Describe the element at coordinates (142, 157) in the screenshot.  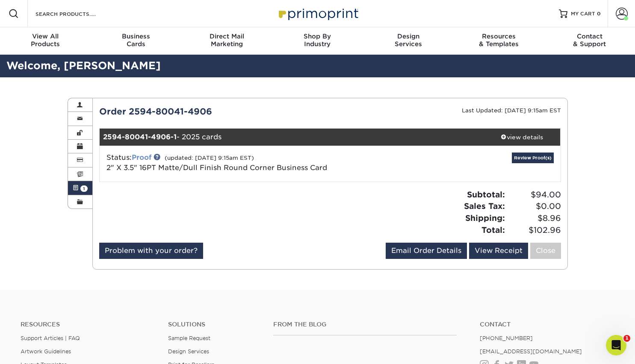
I see `a: Proof` at that location.